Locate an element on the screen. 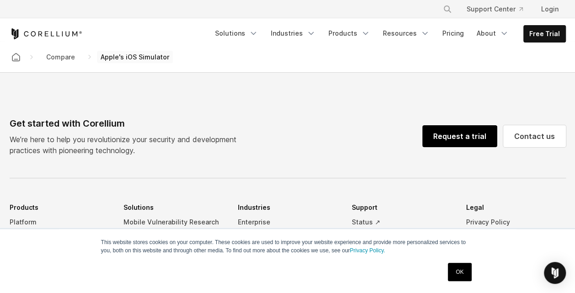 The height and width of the screenshot is (293, 575). a: Request a trial is located at coordinates (460, 136).